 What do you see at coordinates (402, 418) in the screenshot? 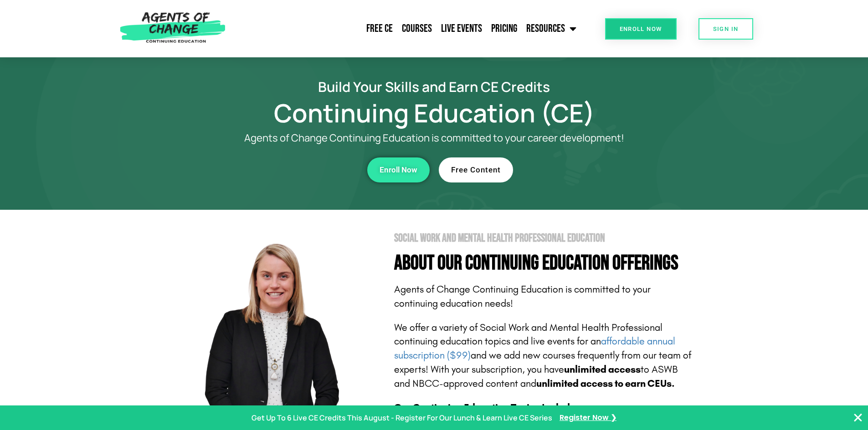
I see `p: Get Up To 6 Live CE Credits This August - Register For Our Lunch & Learn Live CE Series` at bounding box center [402, 418].